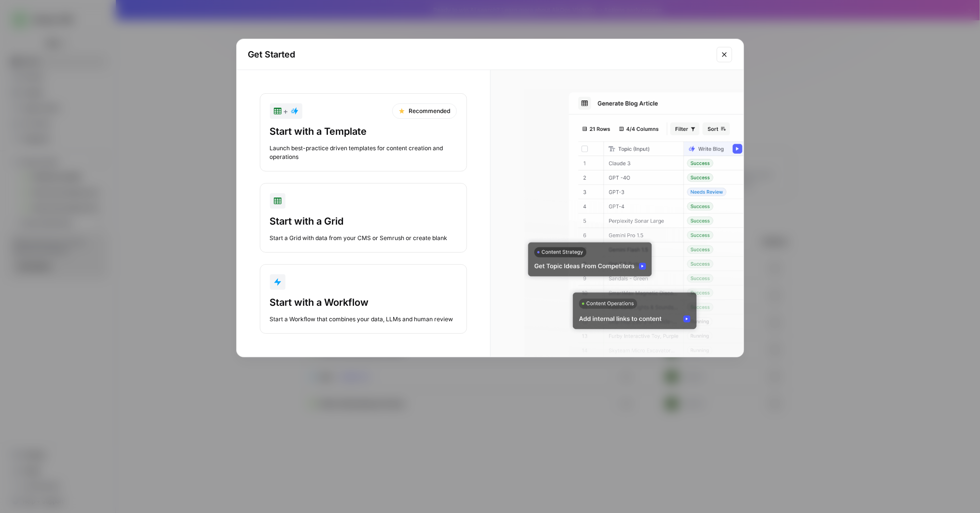  What do you see at coordinates (363, 299) in the screenshot?
I see `button: Start with a WorkflowStart a Workflow that combines your data, LLMs and human review` at bounding box center [363, 299].